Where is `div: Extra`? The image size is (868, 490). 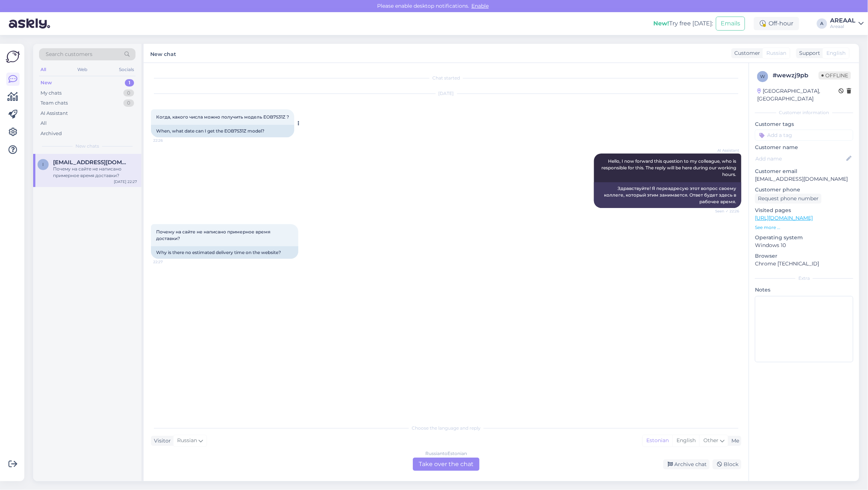
div: Extra is located at coordinates (804, 278).